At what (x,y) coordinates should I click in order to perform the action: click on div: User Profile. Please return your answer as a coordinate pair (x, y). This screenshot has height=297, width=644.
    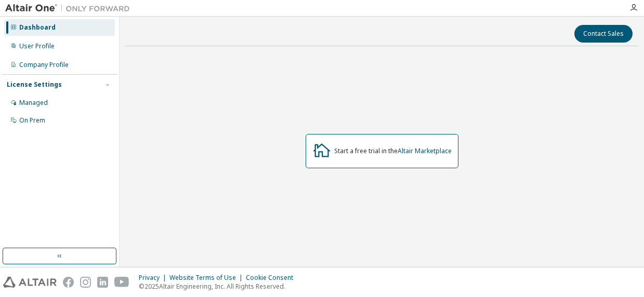
    Looking at the image, I should click on (37, 46).